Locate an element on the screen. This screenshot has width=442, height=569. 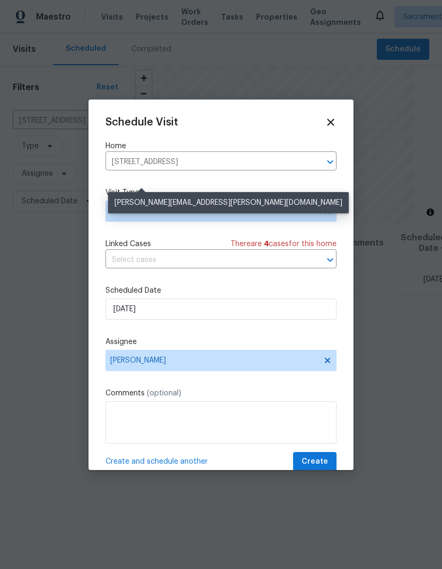
label: Assignee is located at coordinates (221, 342).